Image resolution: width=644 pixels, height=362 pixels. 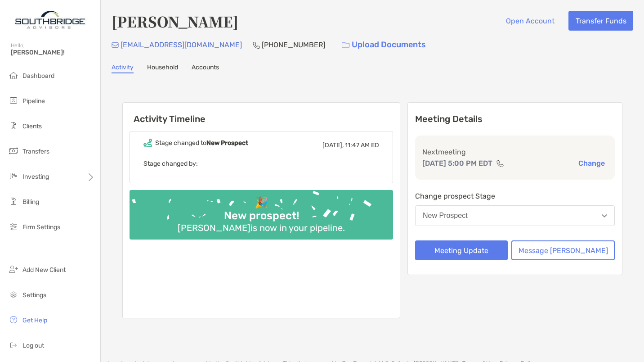 What do you see at coordinates (14, 100) in the screenshot?
I see `img: pipeline icon` at bounding box center [14, 100].